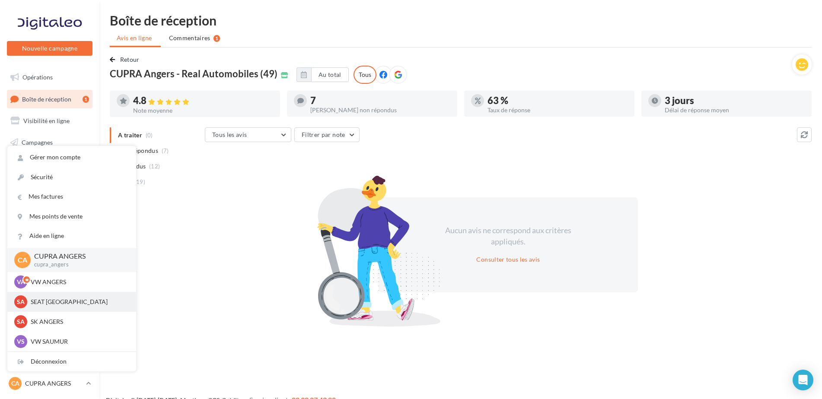  I want to click on span: (19), so click(140, 182).